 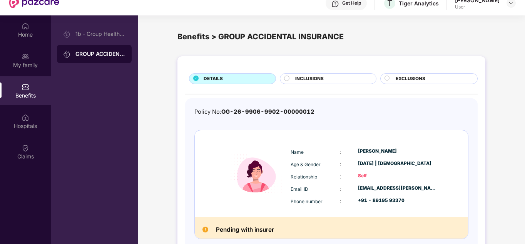 What do you see at coordinates (268, 112) in the screenshot?
I see `span: OG-26-9906-9902-00000012` at bounding box center [268, 112].